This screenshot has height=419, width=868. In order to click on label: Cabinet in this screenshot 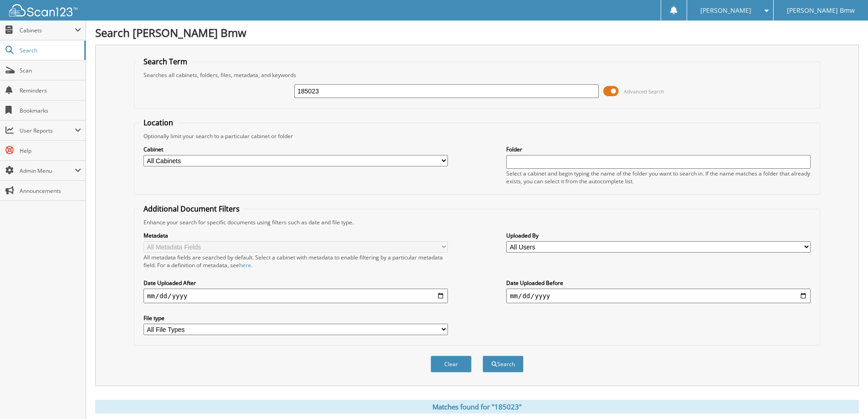, I will do `click(295, 149)`.